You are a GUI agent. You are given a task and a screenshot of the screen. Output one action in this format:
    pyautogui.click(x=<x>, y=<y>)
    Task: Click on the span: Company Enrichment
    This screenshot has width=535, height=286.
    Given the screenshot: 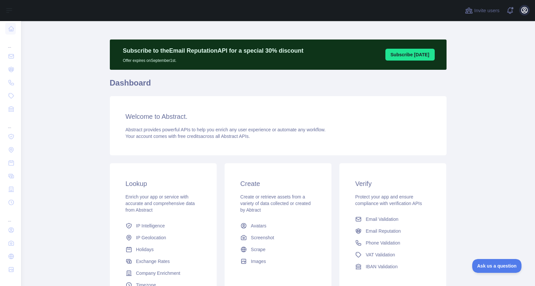 What is the action you would take?
    pyautogui.click(x=158, y=273)
    